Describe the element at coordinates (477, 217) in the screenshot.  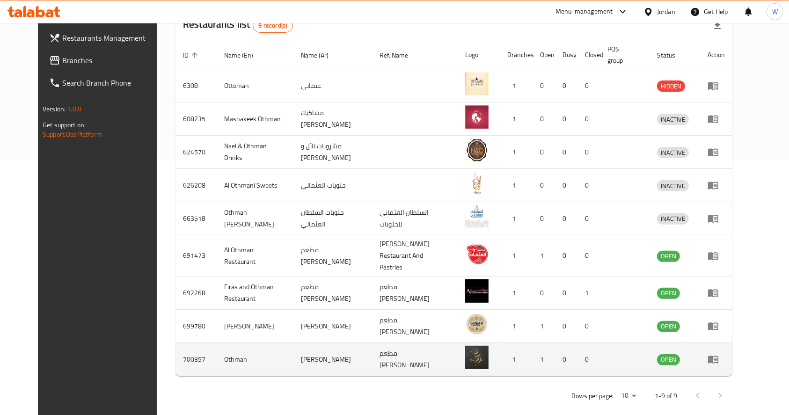
I see `img: Othman Sultan Sweets` at that location.